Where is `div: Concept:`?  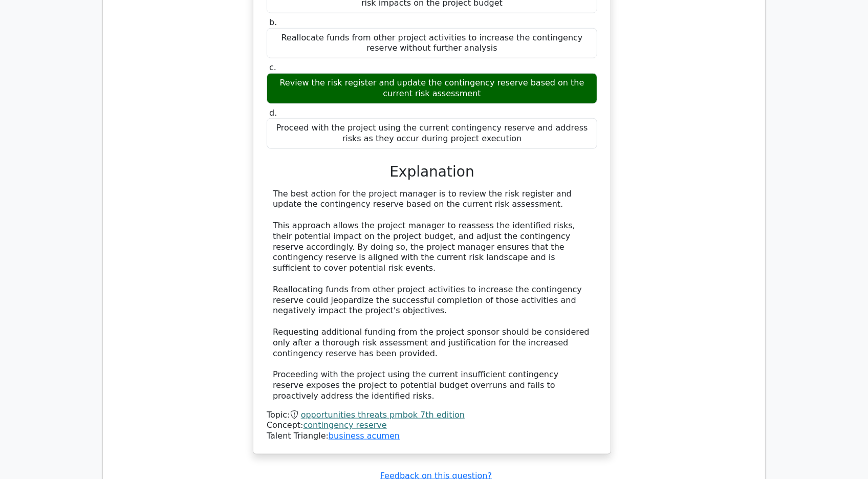
div: Concept: is located at coordinates (432, 425).